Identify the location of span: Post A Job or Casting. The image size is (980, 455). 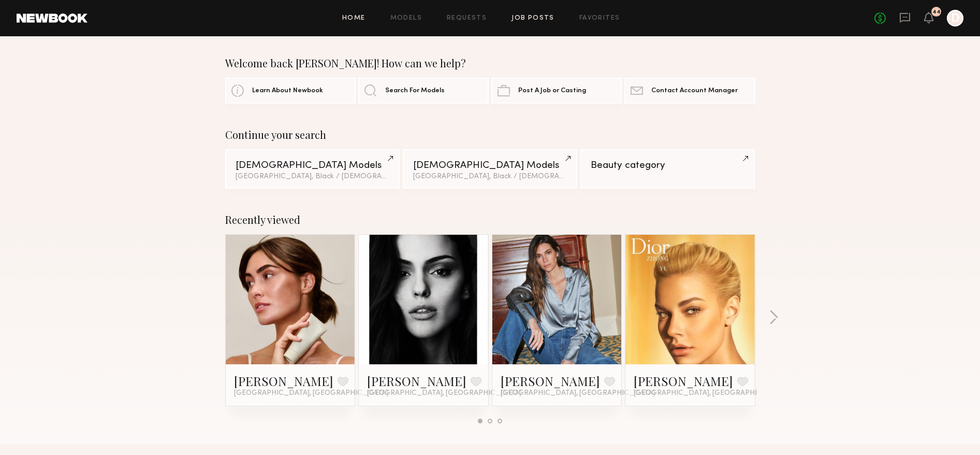
(552, 91).